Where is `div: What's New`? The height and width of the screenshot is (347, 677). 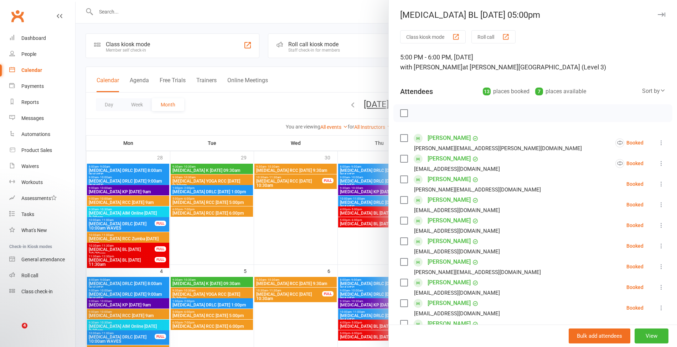 div: What's New is located at coordinates (34, 230).